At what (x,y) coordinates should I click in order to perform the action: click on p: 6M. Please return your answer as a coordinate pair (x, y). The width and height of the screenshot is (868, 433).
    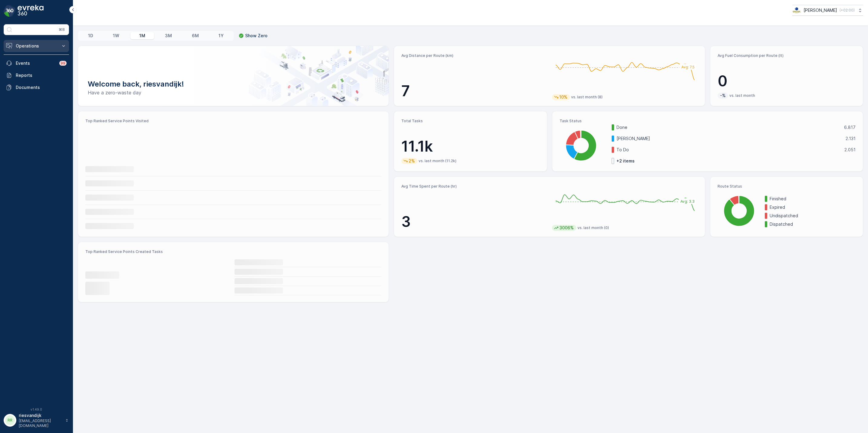
    Looking at the image, I should click on (195, 36).